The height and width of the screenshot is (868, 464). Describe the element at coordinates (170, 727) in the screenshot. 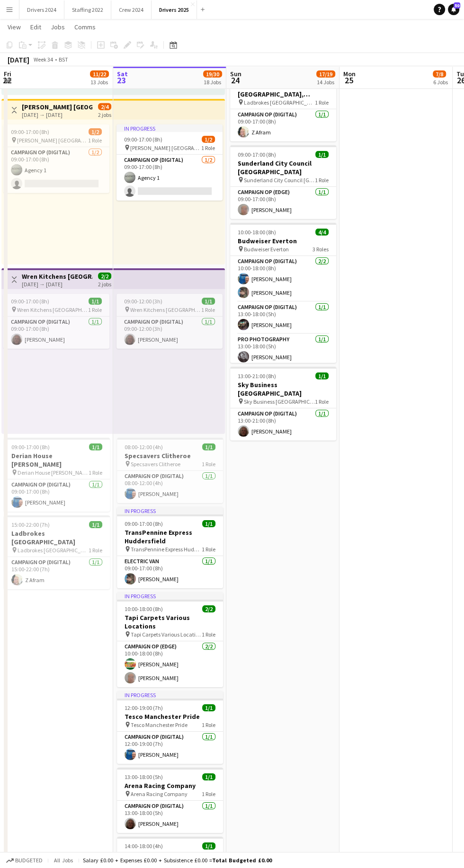

I see `app-job-card: In progress12:00-19:00 (7h)1/1Tesco Manchester Pride Tesco Manchester Pride1 RoleCampaign Op (Dig...` at that location.